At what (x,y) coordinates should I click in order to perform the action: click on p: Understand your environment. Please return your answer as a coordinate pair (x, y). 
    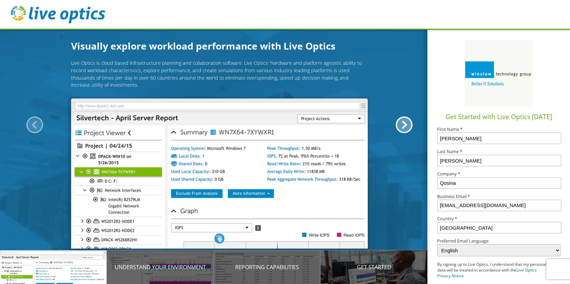
    Looking at the image, I should click on (160, 267).